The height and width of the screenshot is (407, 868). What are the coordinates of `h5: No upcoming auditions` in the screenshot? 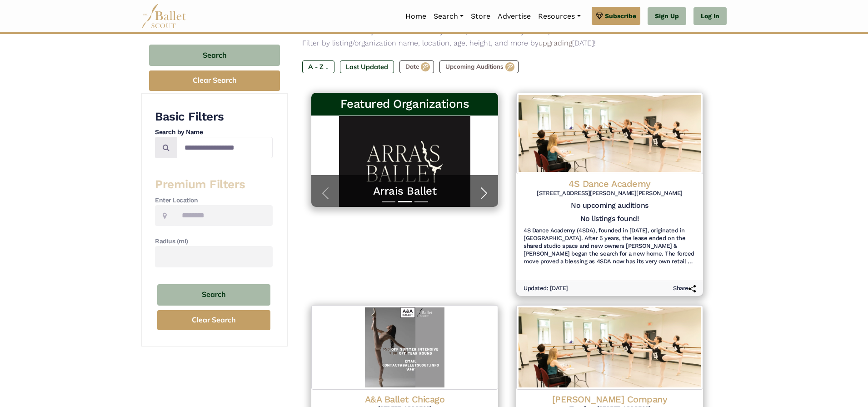 It's located at (609, 205).